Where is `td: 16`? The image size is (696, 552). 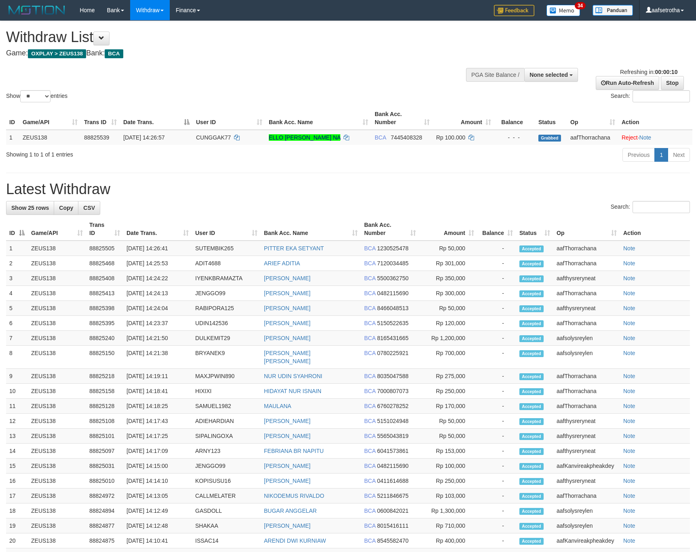 td: 16 is located at coordinates (17, 480).